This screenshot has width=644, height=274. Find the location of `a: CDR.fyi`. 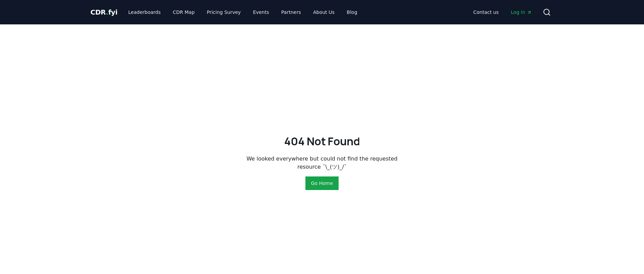

a: CDR.fyi is located at coordinates (104, 12).